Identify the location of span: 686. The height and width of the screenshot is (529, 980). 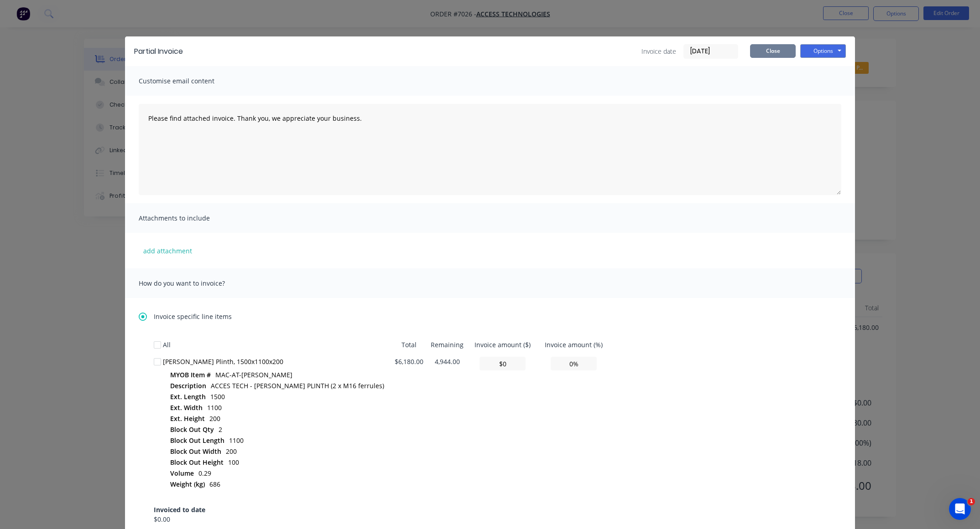
(215, 484).